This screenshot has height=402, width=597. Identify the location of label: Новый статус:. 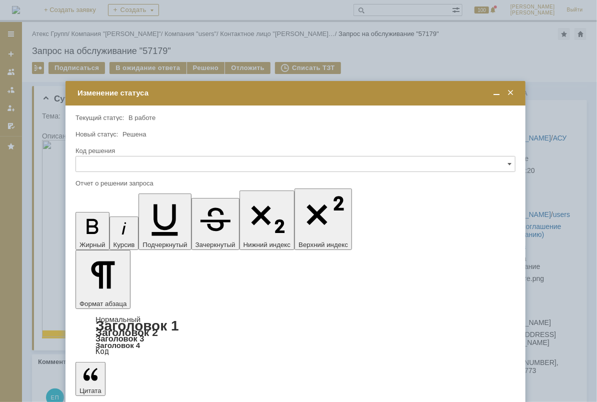
(97, 134).